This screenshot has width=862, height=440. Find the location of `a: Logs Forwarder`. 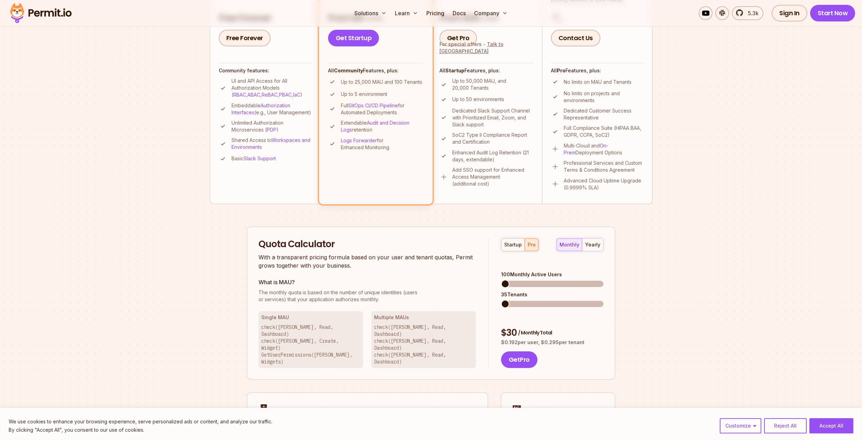

a: Logs Forwarder is located at coordinates (359, 140).